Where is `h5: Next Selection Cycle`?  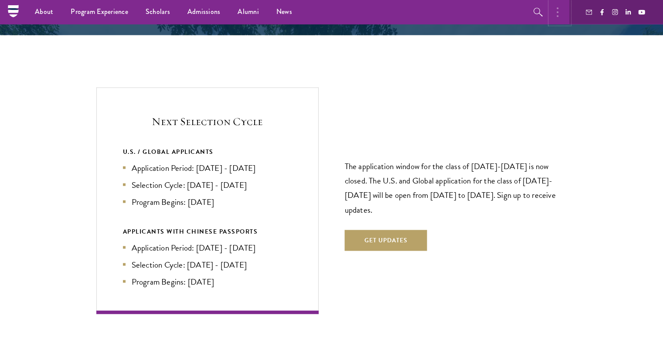 h5: Next Selection Cycle is located at coordinates (208, 122).